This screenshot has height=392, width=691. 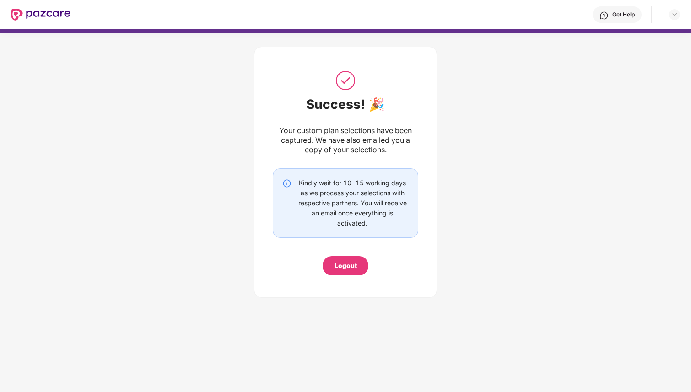 I want to click on div: Logout, so click(x=346, y=266).